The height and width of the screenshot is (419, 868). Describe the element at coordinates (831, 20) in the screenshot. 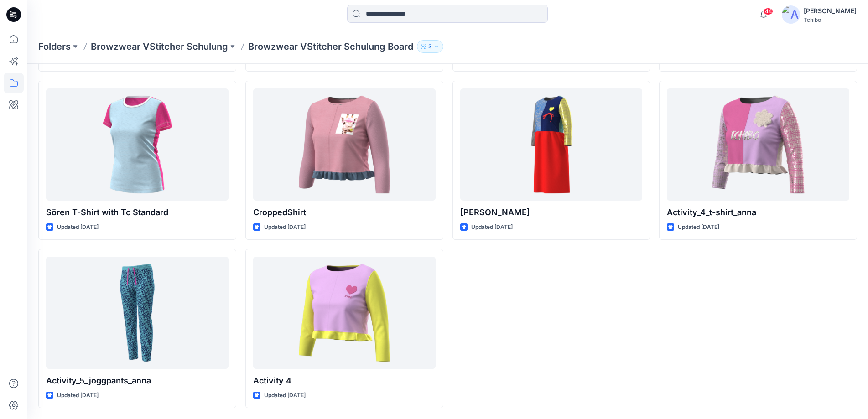

I see `div: Tchibo` at that location.